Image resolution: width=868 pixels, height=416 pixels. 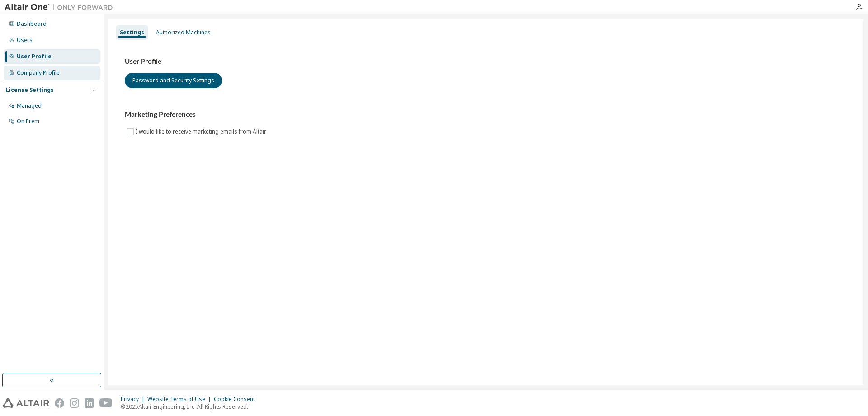 What do you see at coordinates (180, 399) in the screenshot?
I see `div: Website Terms of Use` at bounding box center [180, 399].